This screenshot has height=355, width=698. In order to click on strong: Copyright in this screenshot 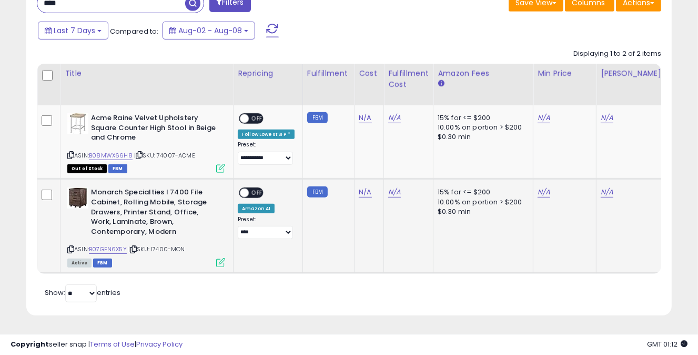, I will do `click(29, 344)`.